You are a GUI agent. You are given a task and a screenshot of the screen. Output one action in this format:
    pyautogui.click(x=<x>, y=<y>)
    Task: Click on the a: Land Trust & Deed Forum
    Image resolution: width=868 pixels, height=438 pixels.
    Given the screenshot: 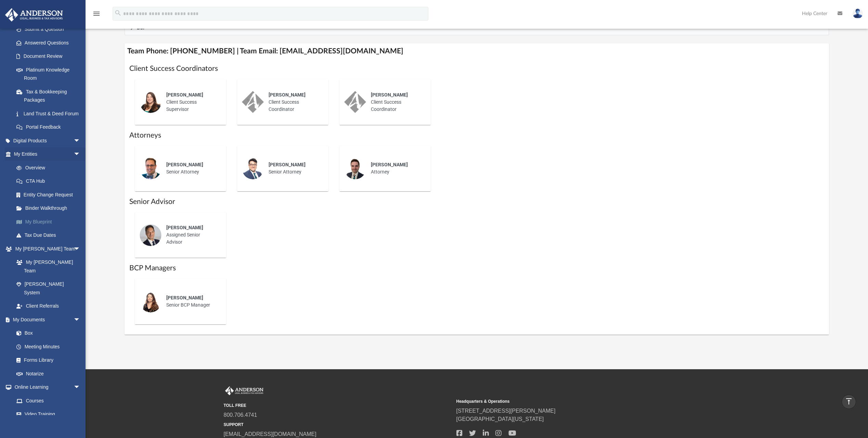 What is the action you would take?
    pyautogui.click(x=50, y=113)
    